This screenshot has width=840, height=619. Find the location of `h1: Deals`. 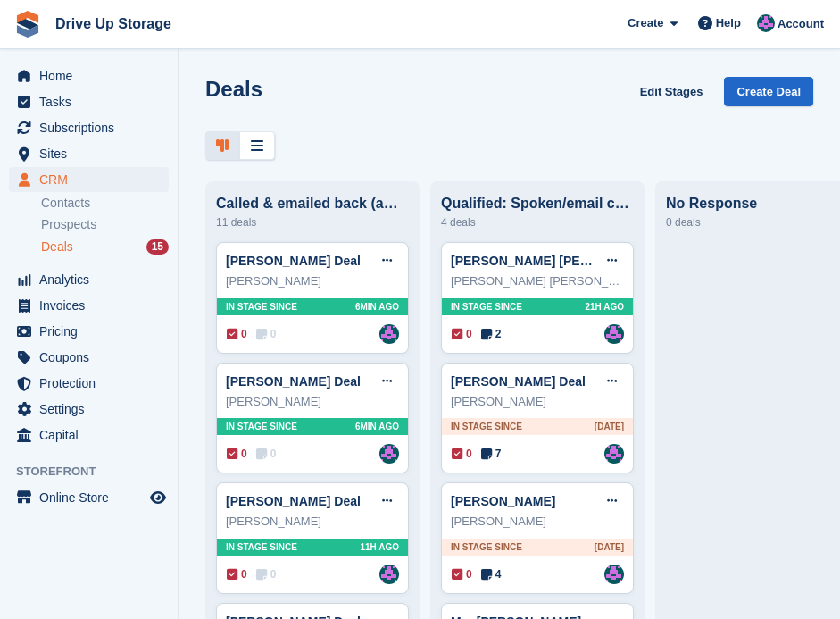

h1: Deals is located at coordinates (234, 89).